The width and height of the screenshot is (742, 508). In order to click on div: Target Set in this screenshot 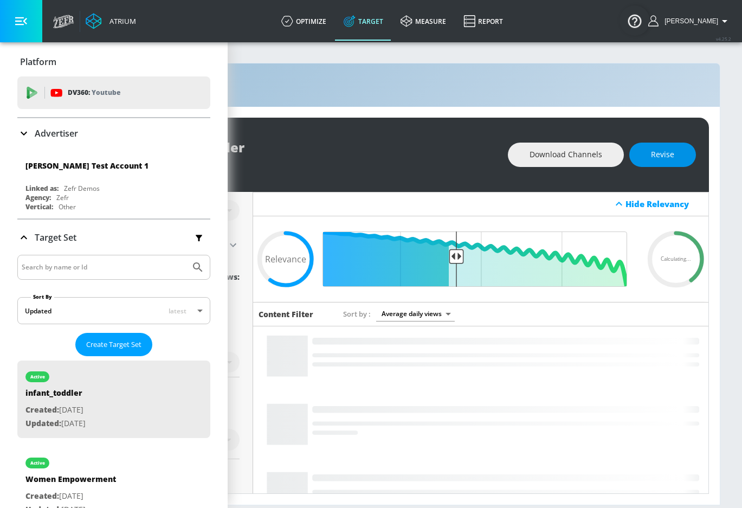, I will do `click(114, 237)`.